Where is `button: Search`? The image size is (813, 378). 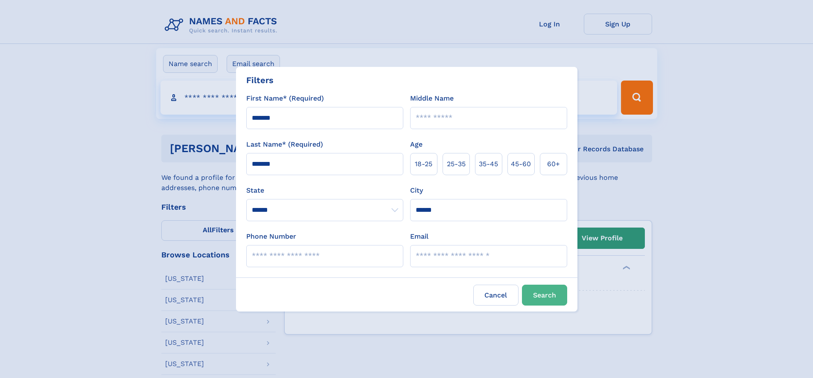 button: Search is located at coordinates (544, 295).